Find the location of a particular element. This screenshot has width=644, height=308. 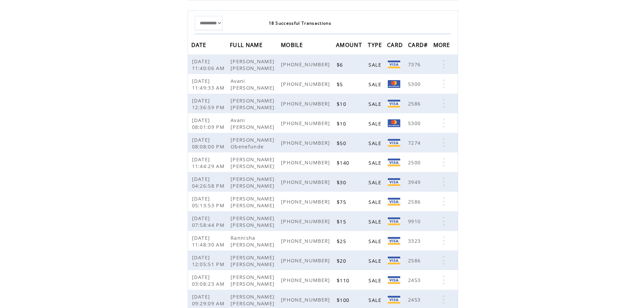

span: CARD# is located at coordinates (419, 46).